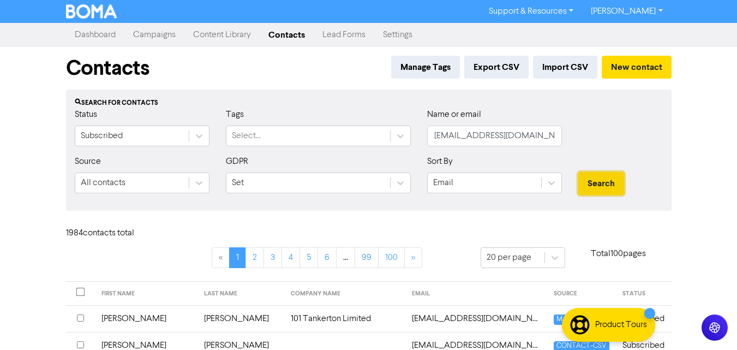  I want to click on button: Manage Tags, so click(425, 67).